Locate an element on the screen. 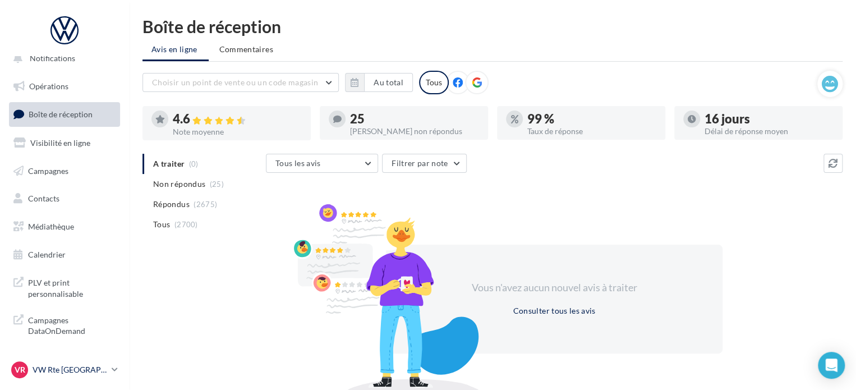 This screenshot has height=390, width=856. span: Tous is located at coordinates (162, 224).